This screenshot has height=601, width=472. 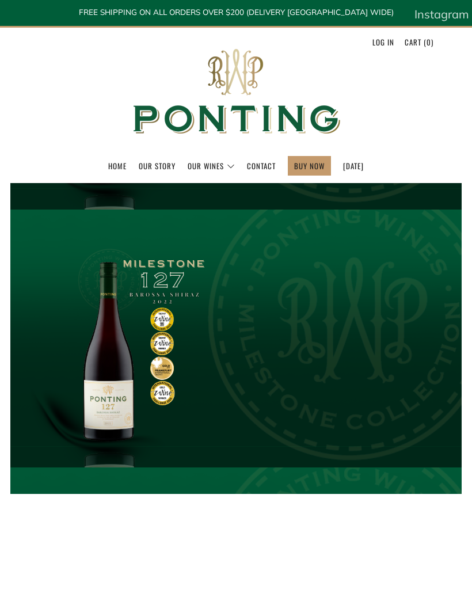 I want to click on span: 0, so click(x=429, y=42).